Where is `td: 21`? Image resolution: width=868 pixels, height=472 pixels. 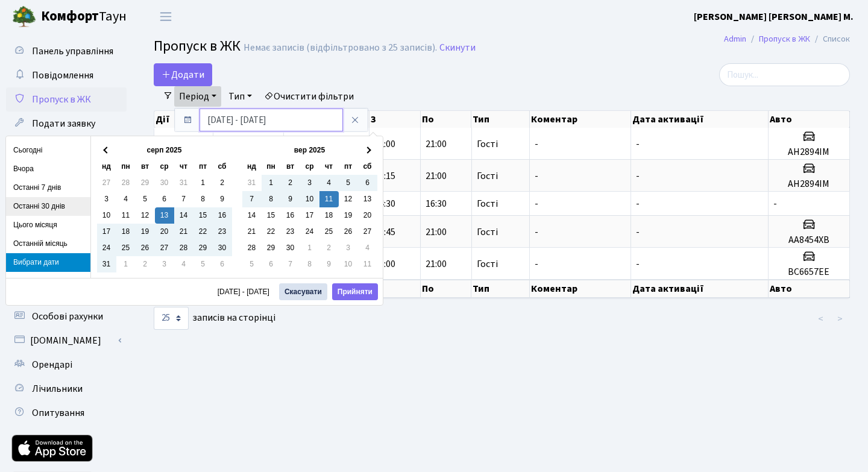
td: 21 is located at coordinates (184, 232).